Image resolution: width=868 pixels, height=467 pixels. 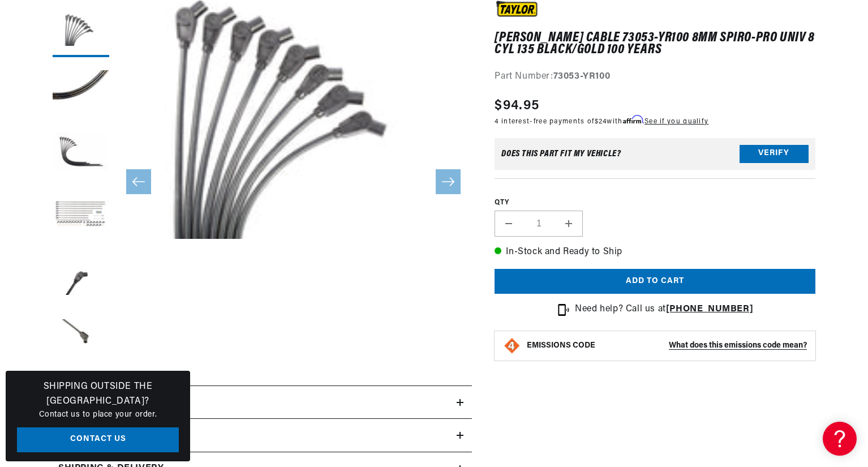 I want to click on span: $94.95, so click(x=517, y=106).